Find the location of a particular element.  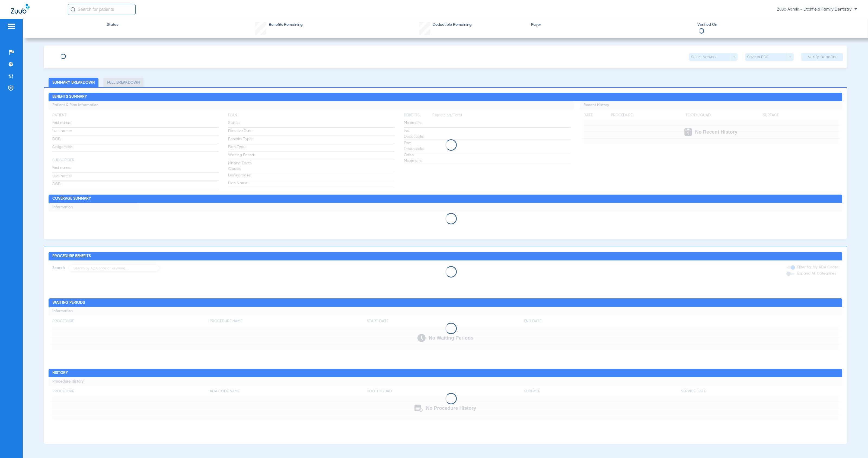

span: Deductible Remaining is located at coordinates (452, 25).